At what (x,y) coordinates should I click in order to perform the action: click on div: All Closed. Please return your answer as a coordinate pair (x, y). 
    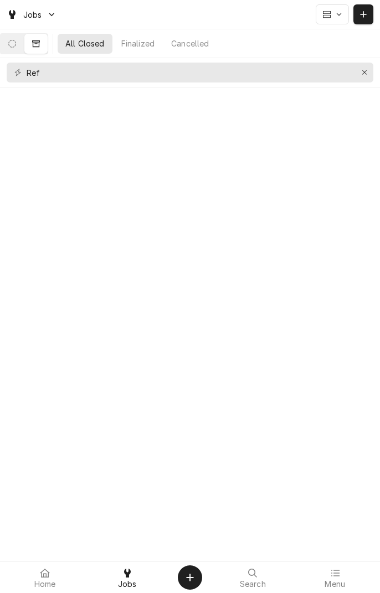
    Looking at the image, I should click on (85, 43).